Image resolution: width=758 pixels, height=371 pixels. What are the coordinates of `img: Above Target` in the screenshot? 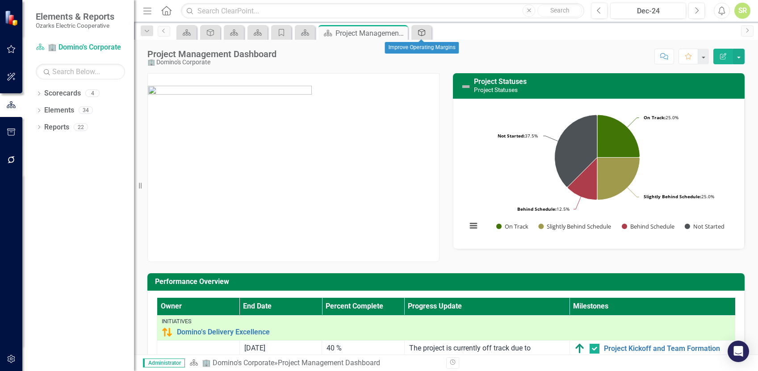 It's located at (580, 349).